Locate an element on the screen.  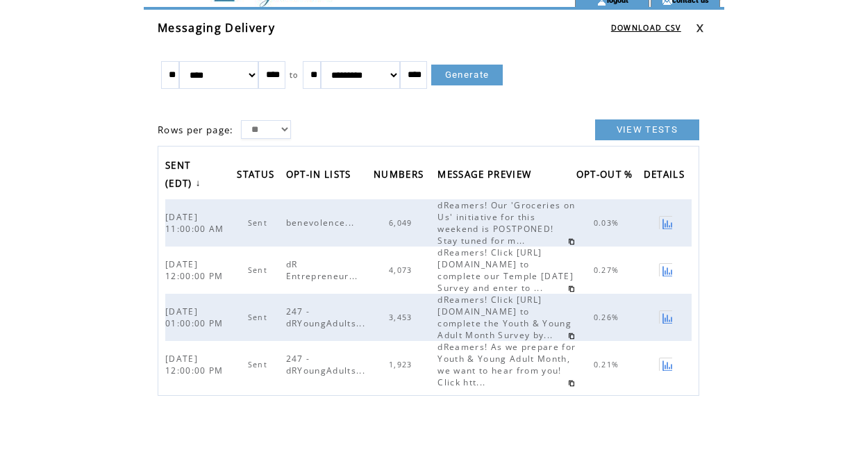
span: 0.03% is located at coordinates (608, 223).